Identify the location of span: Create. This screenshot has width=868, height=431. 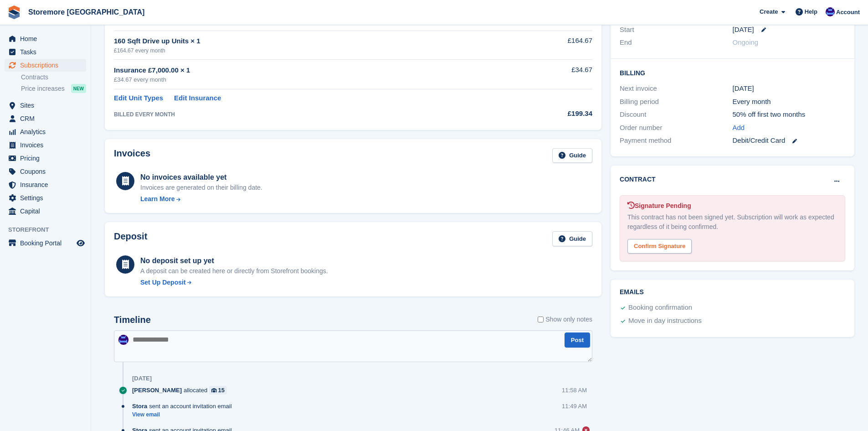
(769, 12).